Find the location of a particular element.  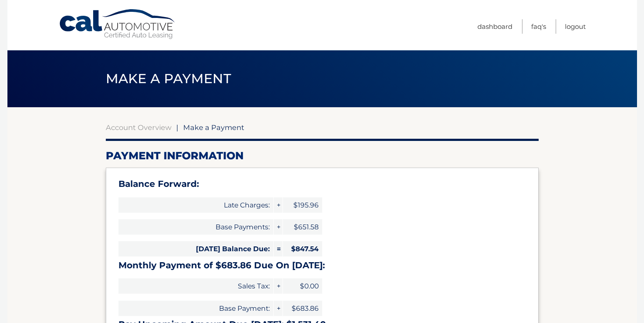

a: Dashboard is located at coordinates (495, 26).